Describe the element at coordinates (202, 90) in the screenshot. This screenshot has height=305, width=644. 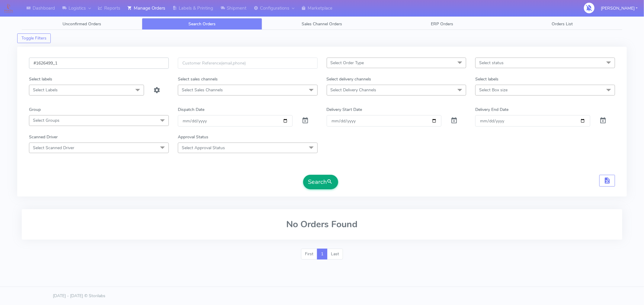
I see `span: Select Sales Channels` at that location.